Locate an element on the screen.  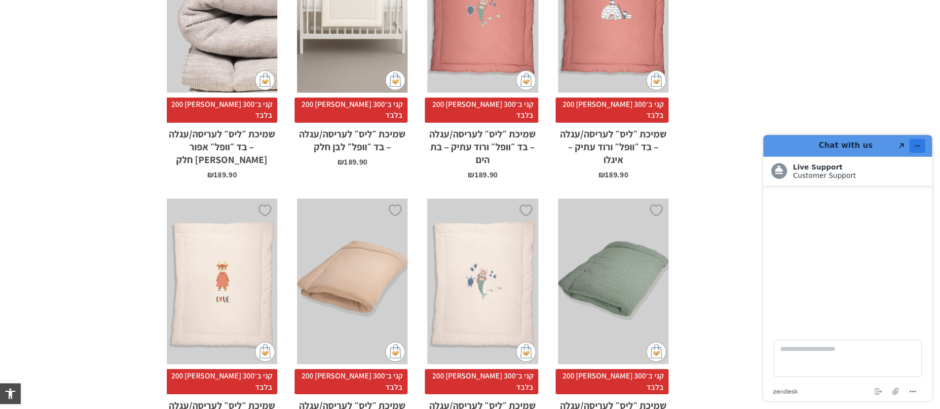
button: Popout is located at coordinates (146, 19).